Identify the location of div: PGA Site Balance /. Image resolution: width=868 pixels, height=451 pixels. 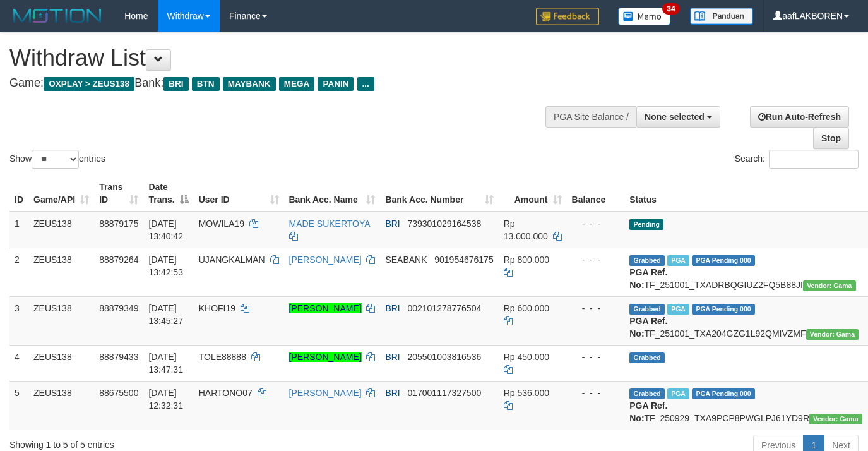
(591, 116).